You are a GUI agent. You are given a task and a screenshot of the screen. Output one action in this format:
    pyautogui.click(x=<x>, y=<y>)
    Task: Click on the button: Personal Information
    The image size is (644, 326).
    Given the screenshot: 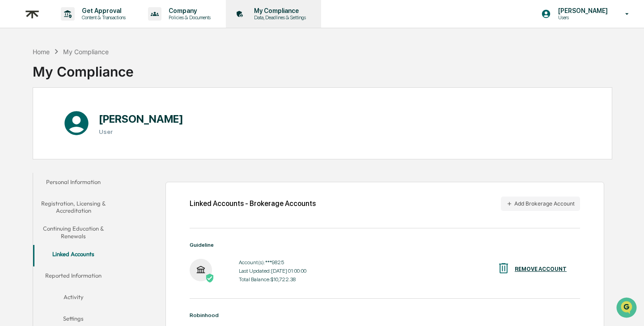 What is the action you would take?
    pyautogui.click(x=73, y=184)
    